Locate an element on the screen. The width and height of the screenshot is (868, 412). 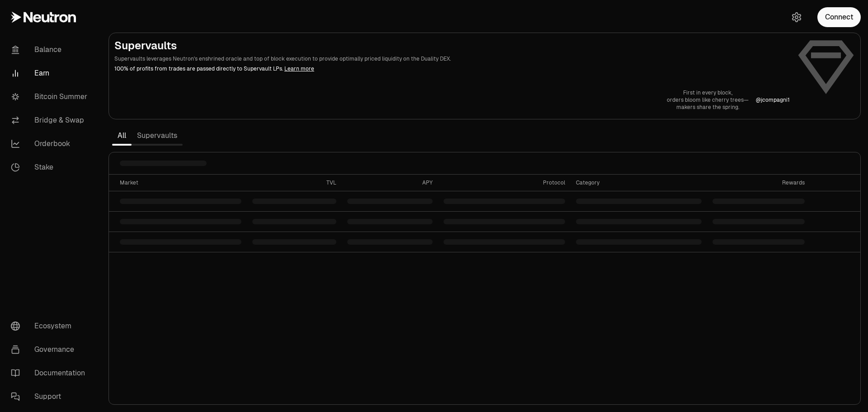
a: Bitcoin Summer is located at coordinates (50, 96).